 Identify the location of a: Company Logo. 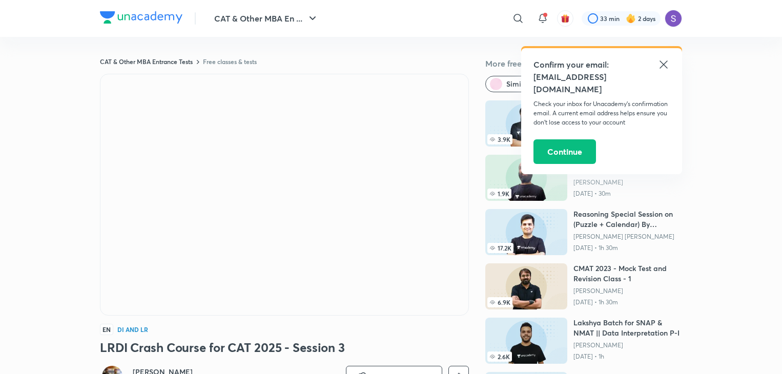
(141, 18).